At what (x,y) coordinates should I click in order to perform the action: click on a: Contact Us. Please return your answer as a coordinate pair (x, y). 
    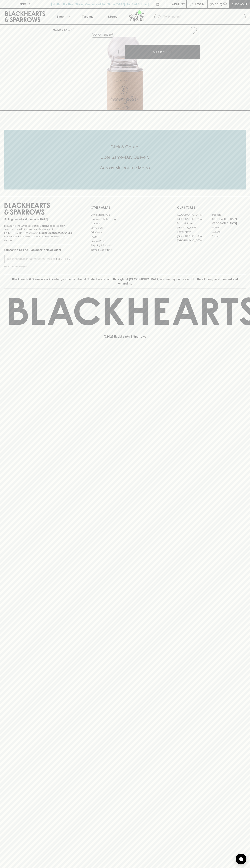
    Looking at the image, I should click on (125, 228).